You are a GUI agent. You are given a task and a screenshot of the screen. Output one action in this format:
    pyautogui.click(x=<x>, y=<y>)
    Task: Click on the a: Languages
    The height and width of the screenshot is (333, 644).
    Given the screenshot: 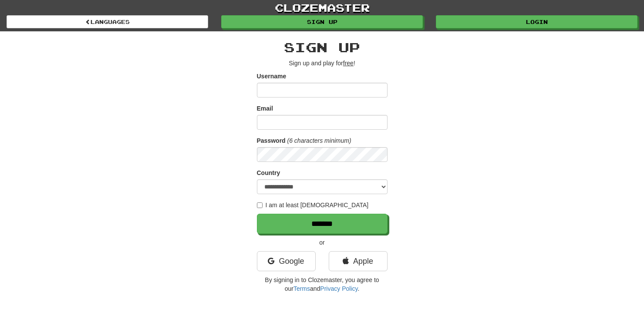 What is the action you would take?
    pyautogui.click(x=107, y=22)
    